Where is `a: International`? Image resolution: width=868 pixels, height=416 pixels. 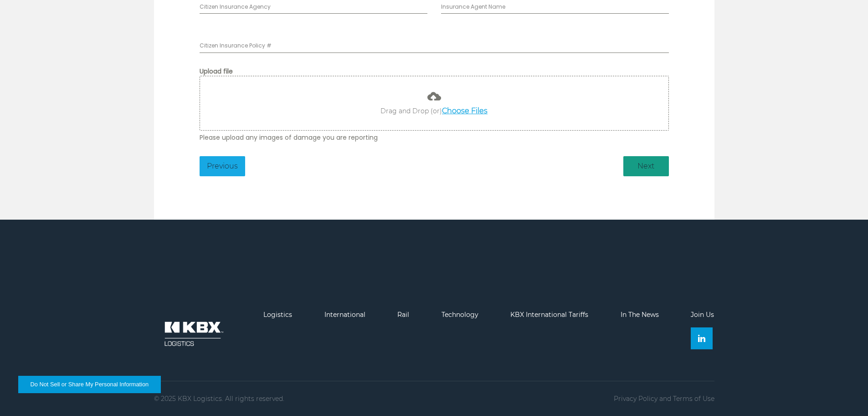 a: International is located at coordinates (345, 314).